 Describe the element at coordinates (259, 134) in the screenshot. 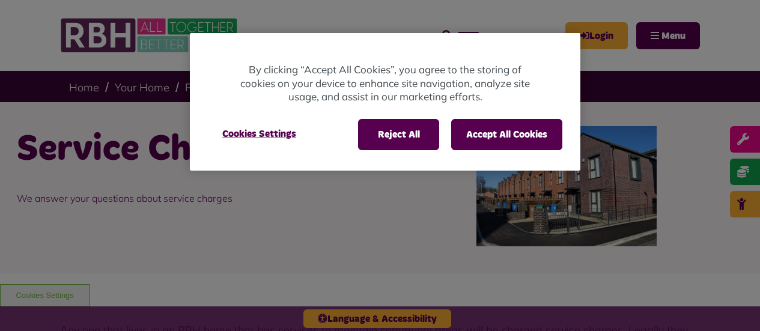

I see `button: Cookies Settings` at that location.